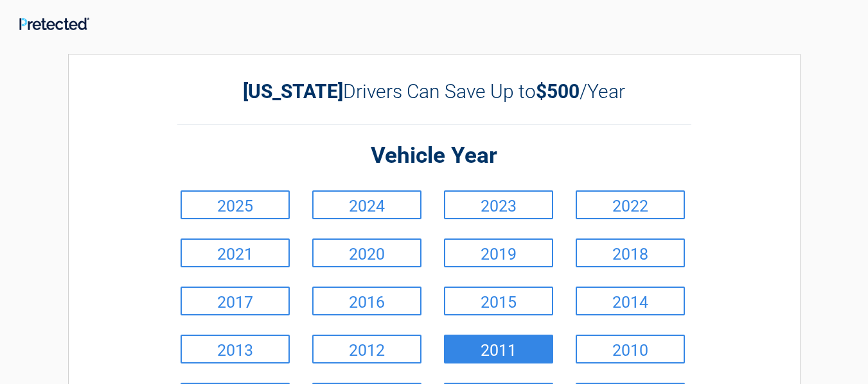 This screenshot has height=384, width=868. What do you see at coordinates (434, 91) in the screenshot?
I see `h2: Drivers Can Save Up to /Year` at bounding box center [434, 91].